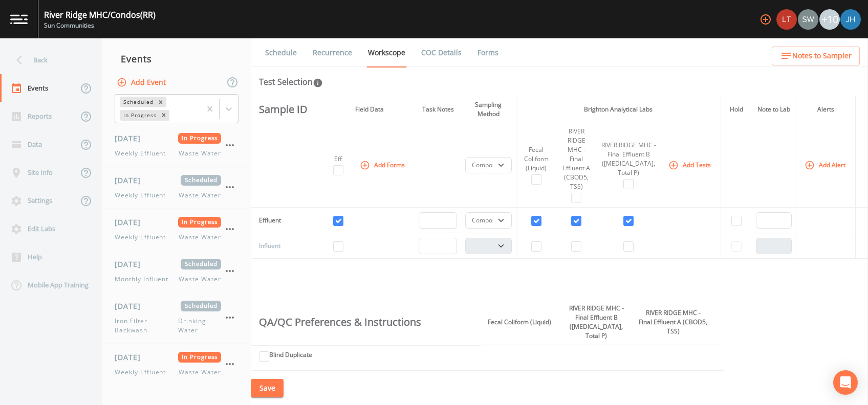 This screenshot has height=405, width=868. I want to click on span: Drinking Water, so click(200, 325).